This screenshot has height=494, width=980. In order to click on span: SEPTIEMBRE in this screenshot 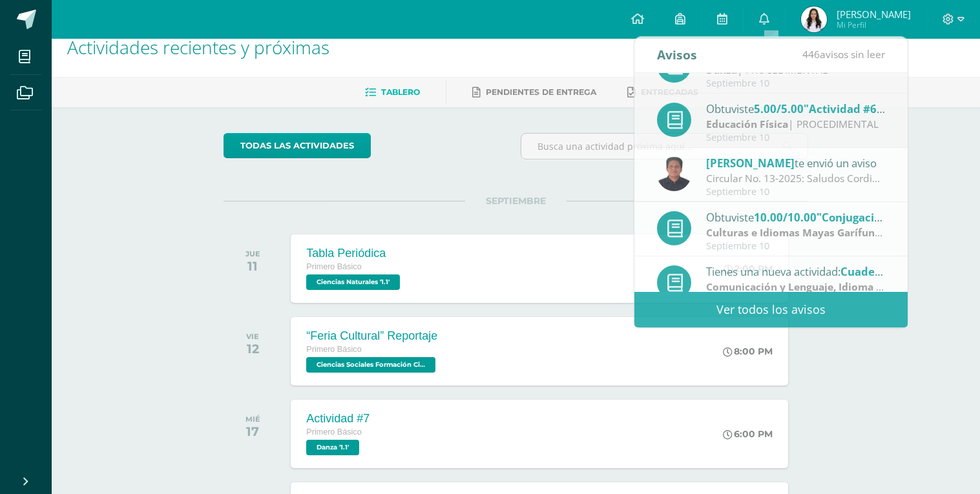, I will do `click(515, 201)`.